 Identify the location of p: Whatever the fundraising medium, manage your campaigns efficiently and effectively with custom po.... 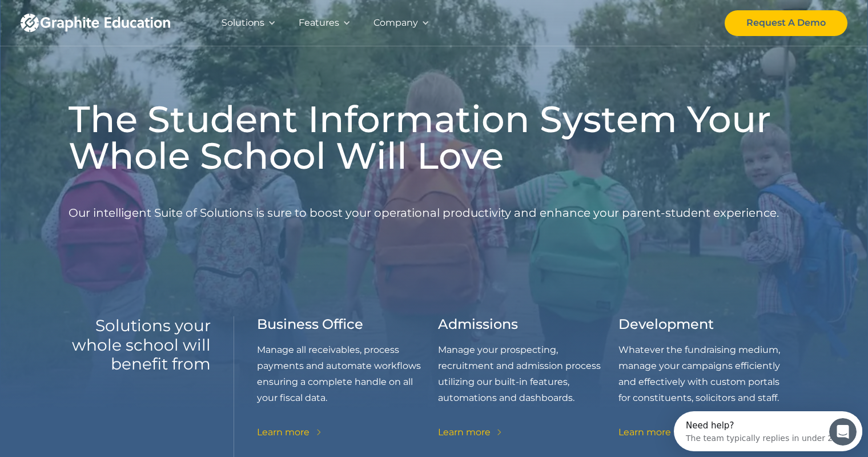
(709, 374).